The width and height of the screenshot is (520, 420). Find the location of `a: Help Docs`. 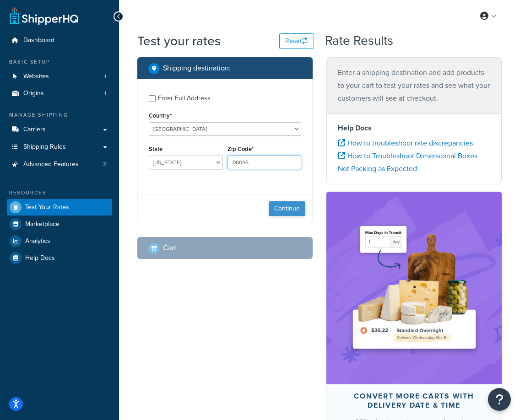

a: Help Docs is located at coordinates (59, 258).